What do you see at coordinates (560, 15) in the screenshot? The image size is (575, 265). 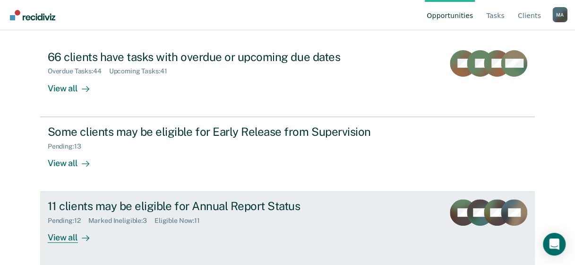 I see `div: M A` at bounding box center [560, 15].